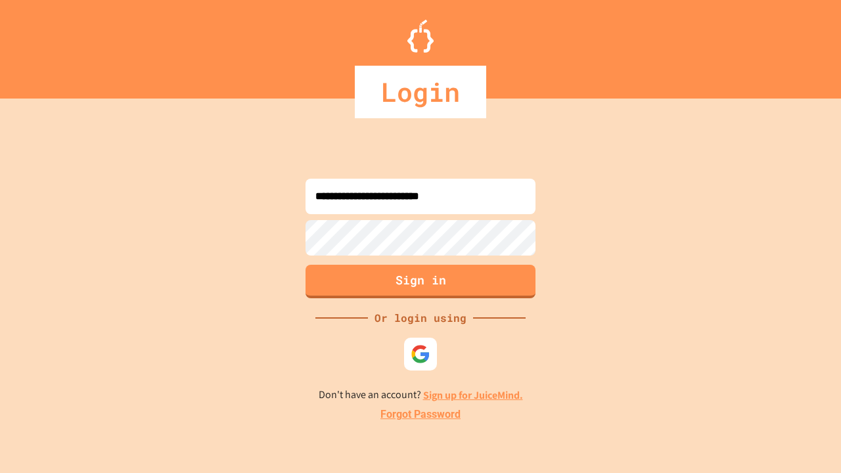  I want to click on a: Forgot Password, so click(420, 414).